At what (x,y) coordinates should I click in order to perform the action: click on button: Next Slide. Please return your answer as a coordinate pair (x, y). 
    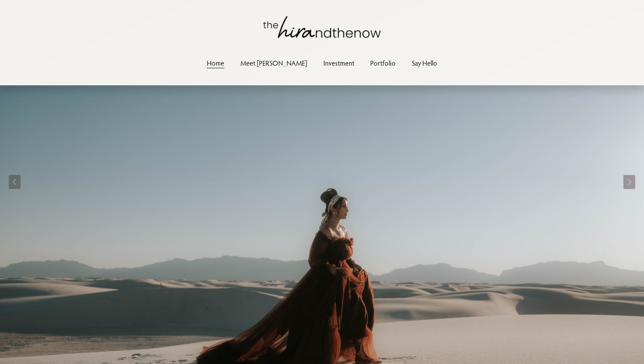
    Looking at the image, I should click on (629, 182).